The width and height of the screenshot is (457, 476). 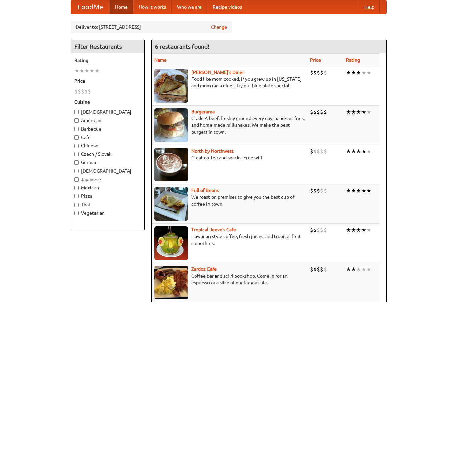 I want to click on input: Czech / Slovak, so click(x=77, y=154).